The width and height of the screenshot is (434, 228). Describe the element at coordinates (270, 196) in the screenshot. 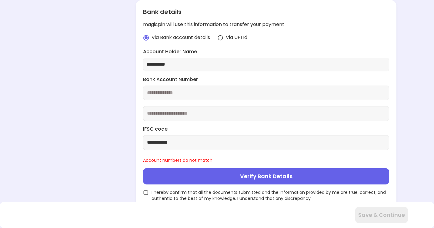

I see `span: I hereby confirm that all the documents submitted and the information provided by me are true, co...` at that location.